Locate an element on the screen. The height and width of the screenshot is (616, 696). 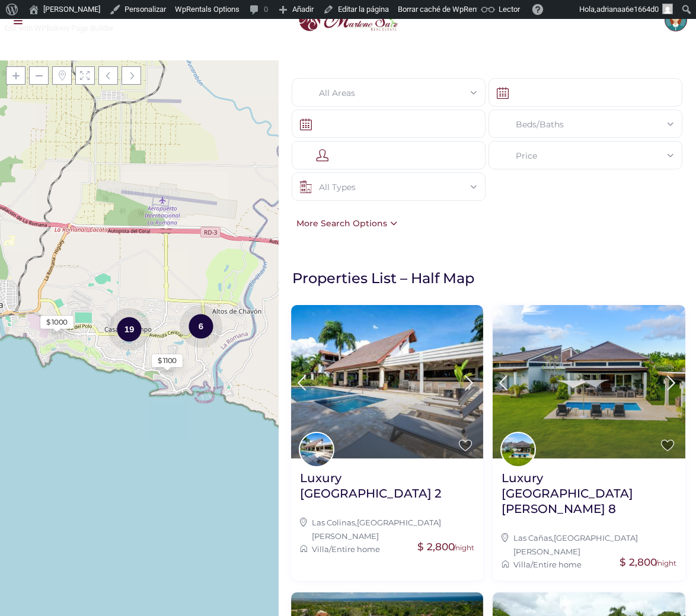
div: All Areas is located at coordinates (388, 93).